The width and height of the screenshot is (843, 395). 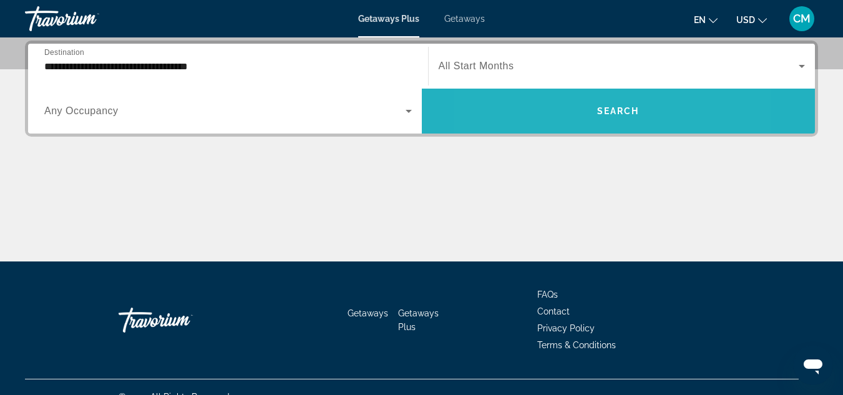 I want to click on span: CM, so click(x=802, y=19).